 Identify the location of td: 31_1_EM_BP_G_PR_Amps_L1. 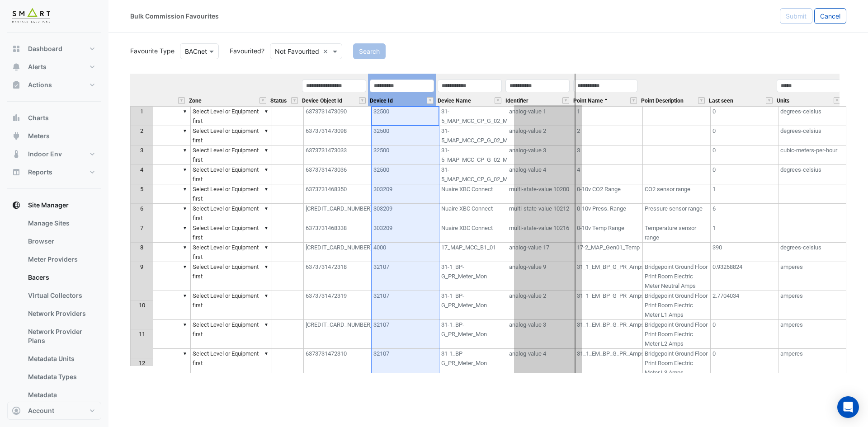
(609, 305).